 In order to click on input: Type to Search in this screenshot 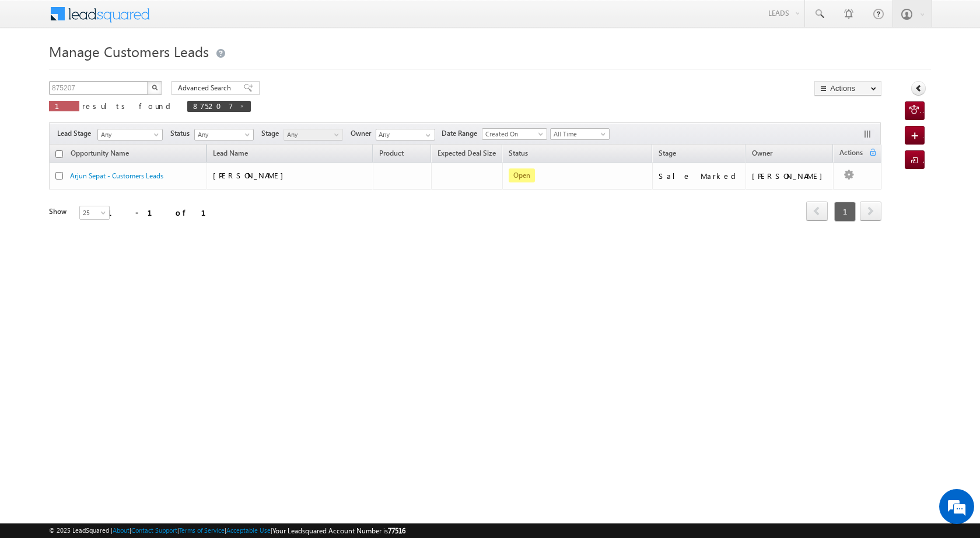, I will do `click(406, 134)`.